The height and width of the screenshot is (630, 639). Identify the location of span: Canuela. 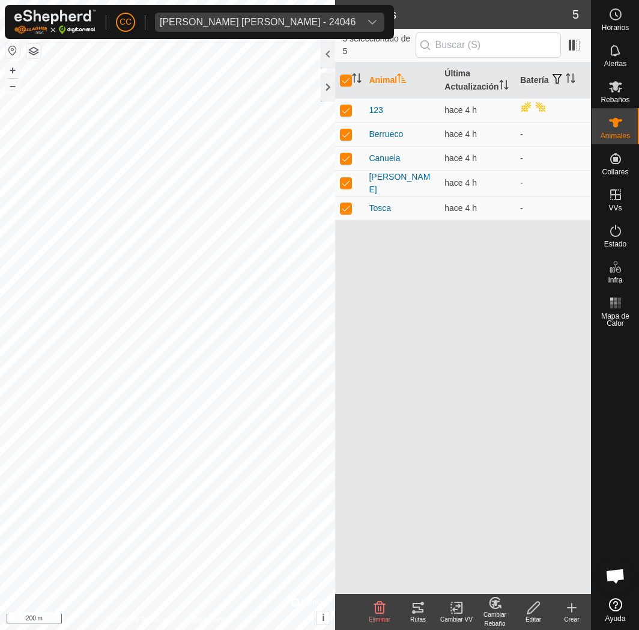
(385, 158).